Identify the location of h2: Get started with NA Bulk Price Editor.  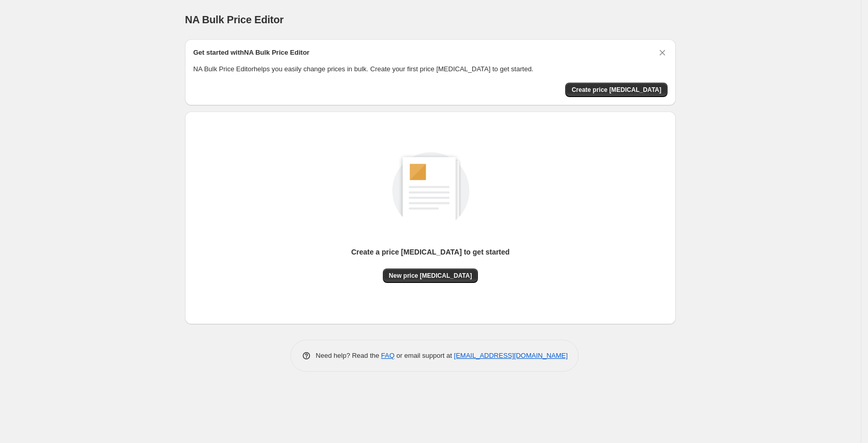
(251, 53).